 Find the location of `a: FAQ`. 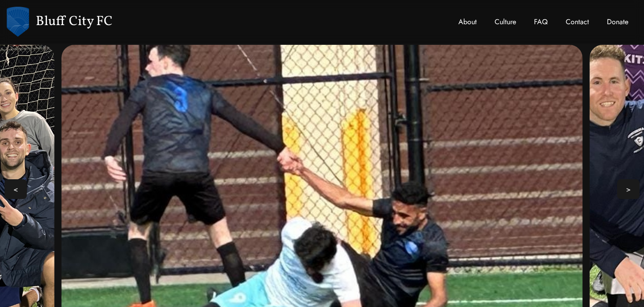

a: FAQ is located at coordinates (541, 22).